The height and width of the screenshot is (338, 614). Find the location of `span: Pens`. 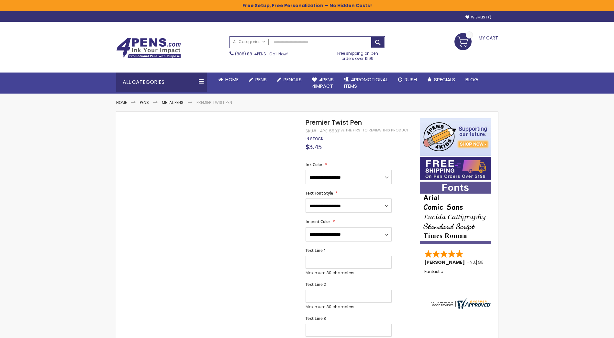

span: Pens is located at coordinates (261, 79).